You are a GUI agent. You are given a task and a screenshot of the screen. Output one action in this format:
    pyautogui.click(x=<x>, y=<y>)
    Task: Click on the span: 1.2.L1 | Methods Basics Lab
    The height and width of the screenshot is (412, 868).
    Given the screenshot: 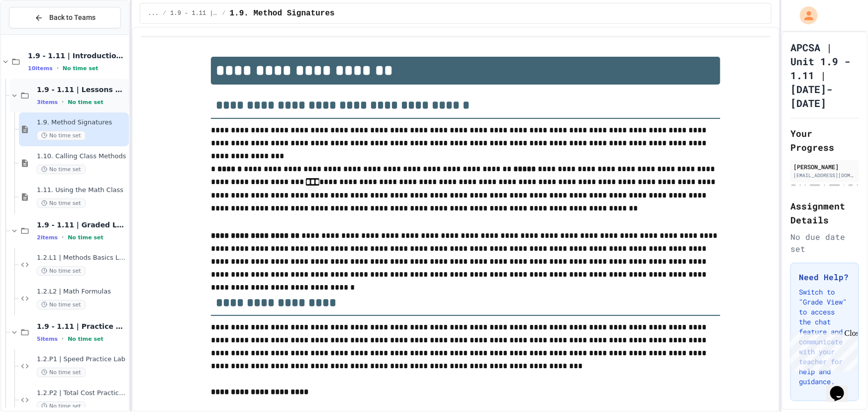 What is the action you would take?
    pyautogui.click(x=81, y=258)
    